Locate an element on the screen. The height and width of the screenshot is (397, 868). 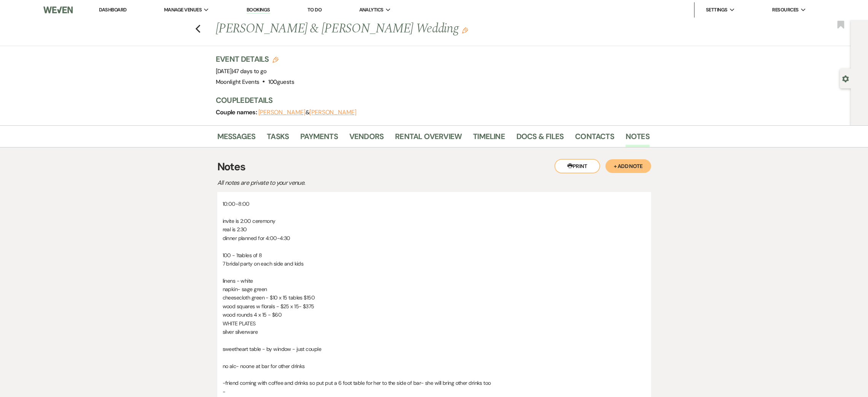
p: WHITE PLATES is located at coordinates (434, 323).